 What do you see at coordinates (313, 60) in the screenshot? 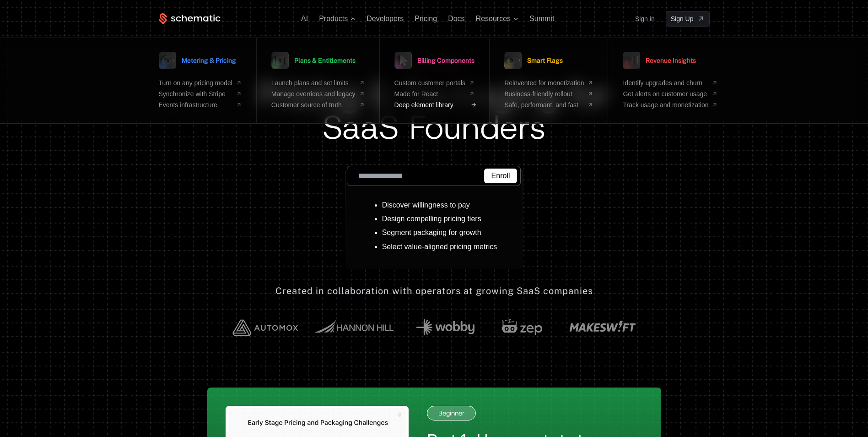
I see `a: Plans & Entitlements` at bounding box center [313, 60].